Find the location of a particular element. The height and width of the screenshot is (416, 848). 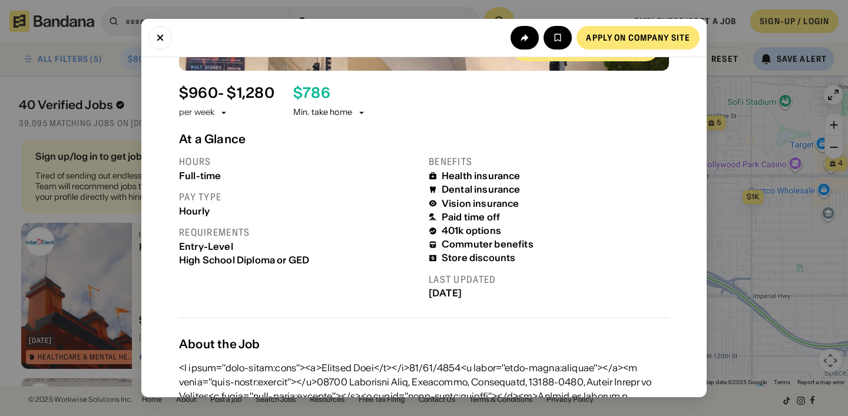

div: Last updated is located at coordinates (549, 279).